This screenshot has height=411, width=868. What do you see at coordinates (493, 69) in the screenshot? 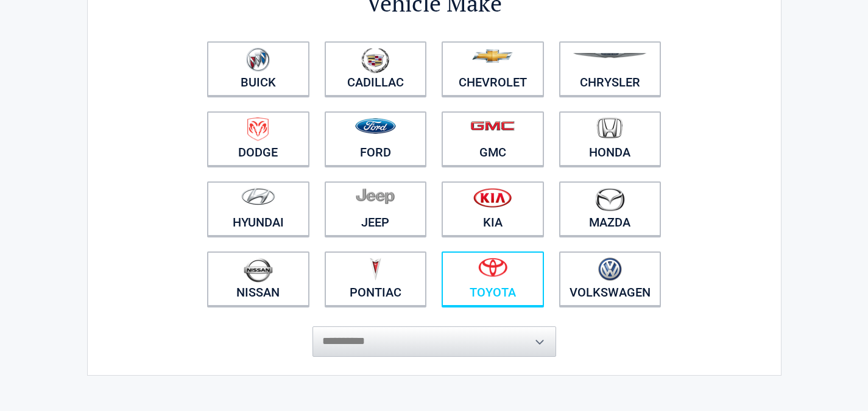
I see `a: Chevrolet` at bounding box center [493, 69].